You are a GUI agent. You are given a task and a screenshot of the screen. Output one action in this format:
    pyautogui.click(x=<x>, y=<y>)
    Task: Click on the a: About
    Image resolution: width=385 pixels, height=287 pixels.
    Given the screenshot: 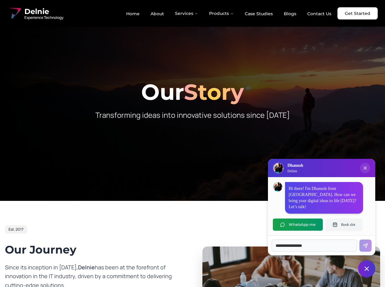 What is the action you would take?
    pyautogui.click(x=157, y=14)
    